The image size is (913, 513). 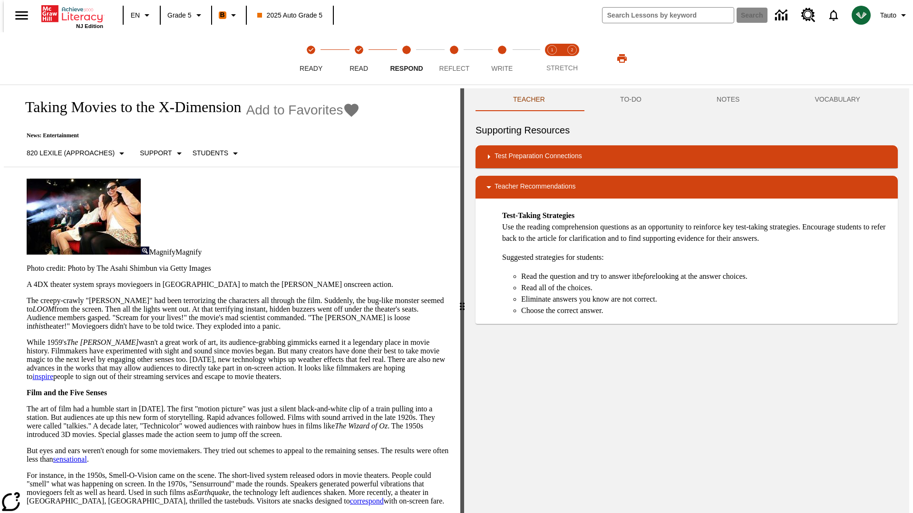 What do you see at coordinates (135, 15) in the screenshot?
I see `span: EN` at bounding box center [135, 15].